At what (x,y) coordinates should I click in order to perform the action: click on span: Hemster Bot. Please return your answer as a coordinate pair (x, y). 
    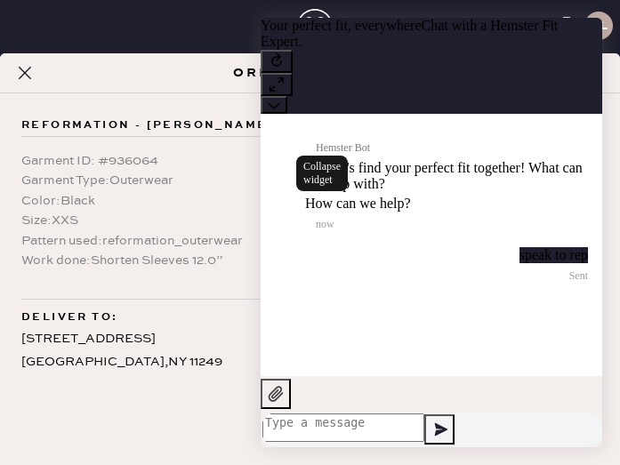
    Looking at the image, I should click on (209, 148).